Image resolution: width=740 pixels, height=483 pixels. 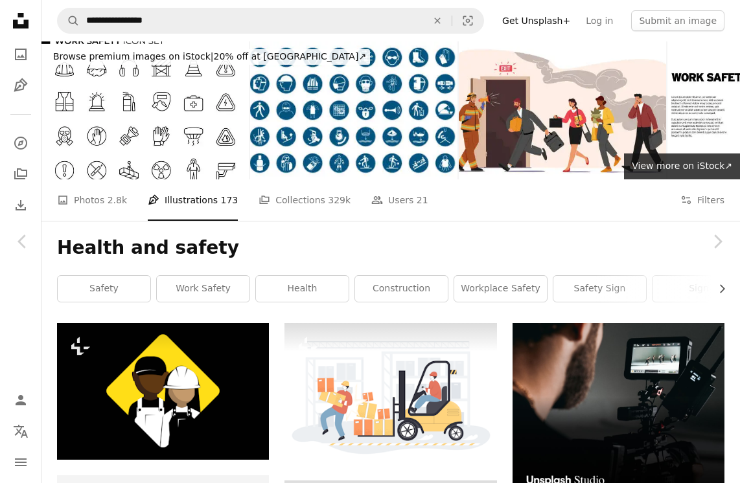 I want to click on a: safety, so click(x=104, y=289).